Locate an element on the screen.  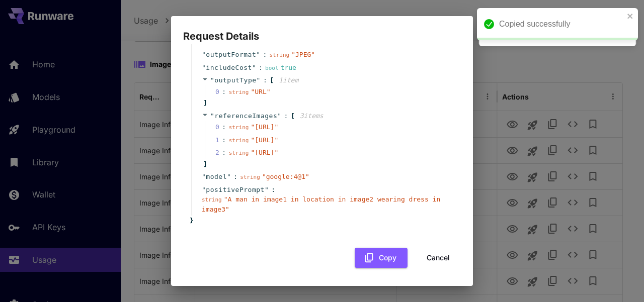
button: Copy is located at coordinates (381, 258).